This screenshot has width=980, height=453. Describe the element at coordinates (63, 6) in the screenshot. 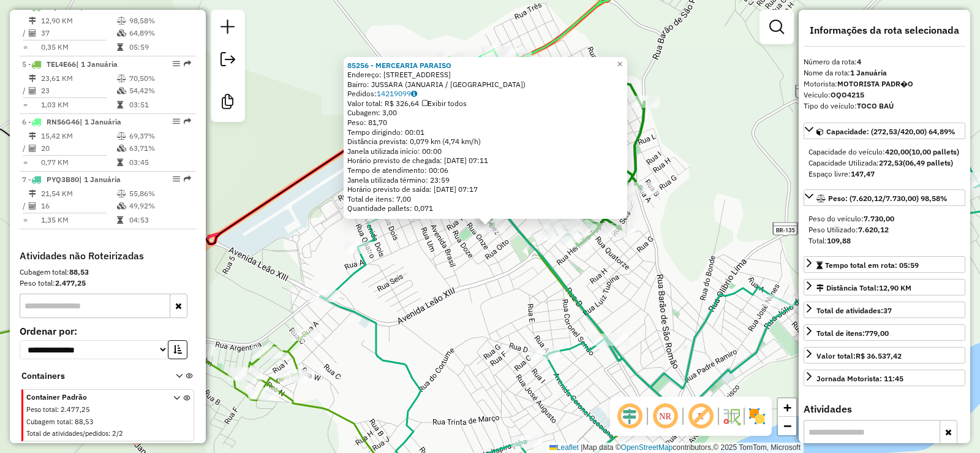

I see `span: OQO4215` at that location.